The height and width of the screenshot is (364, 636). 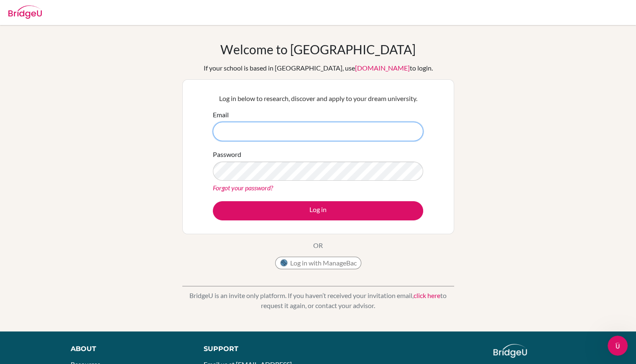 I want to click on p: OR, so click(x=318, y=245).